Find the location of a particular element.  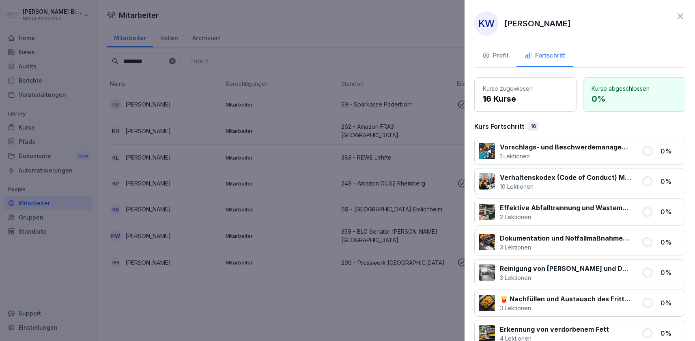

div: 16 is located at coordinates (533, 127).